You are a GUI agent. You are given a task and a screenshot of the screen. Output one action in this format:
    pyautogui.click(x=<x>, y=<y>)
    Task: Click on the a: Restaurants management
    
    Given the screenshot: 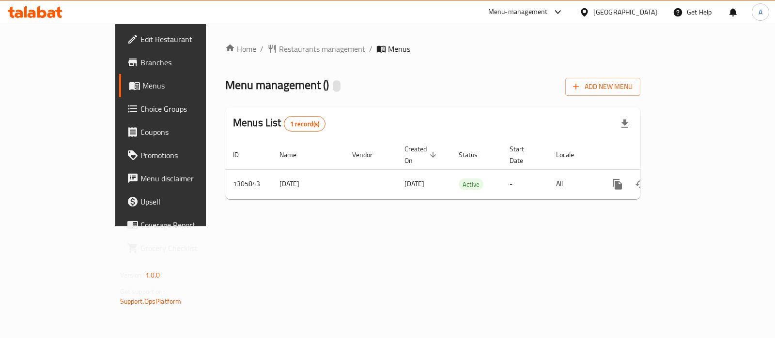 What is the action you would take?
    pyautogui.click(x=316, y=49)
    